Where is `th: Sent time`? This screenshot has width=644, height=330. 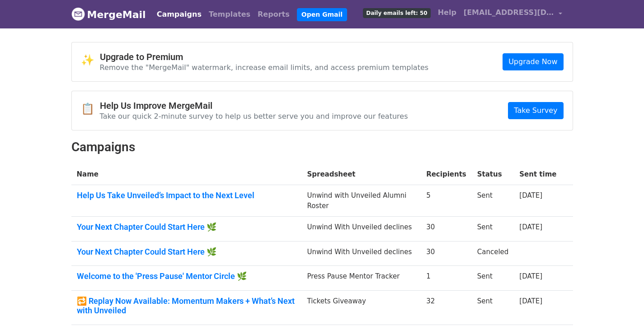
th: Sent time is located at coordinates (538, 175).